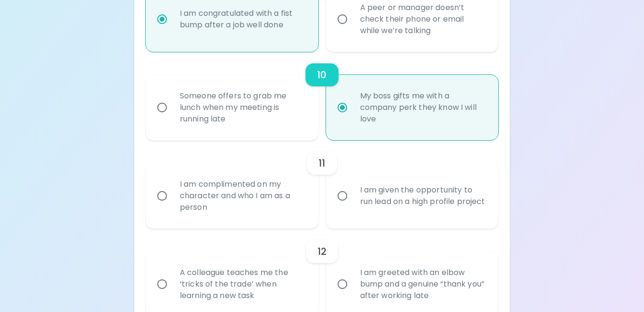 This screenshot has width=644, height=312. Describe the element at coordinates (243, 107) in the screenshot. I see `div: Someone offers to grab me lunch when my meeting is running late` at that location.